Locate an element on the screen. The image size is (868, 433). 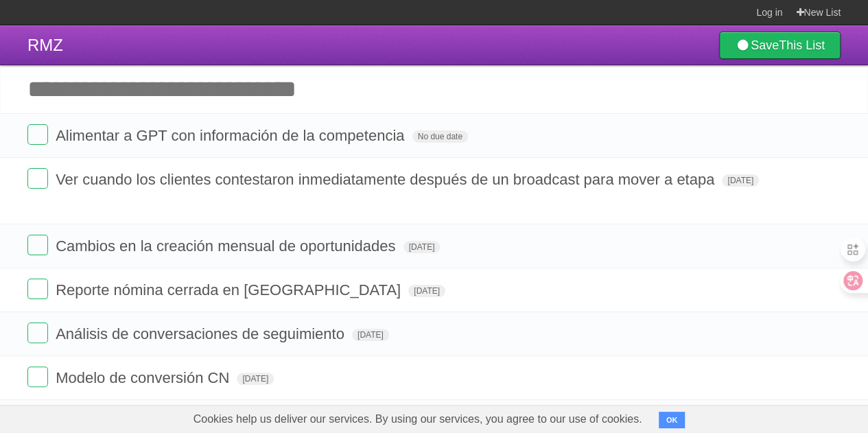
span: RMZ is located at coordinates (46, 45).